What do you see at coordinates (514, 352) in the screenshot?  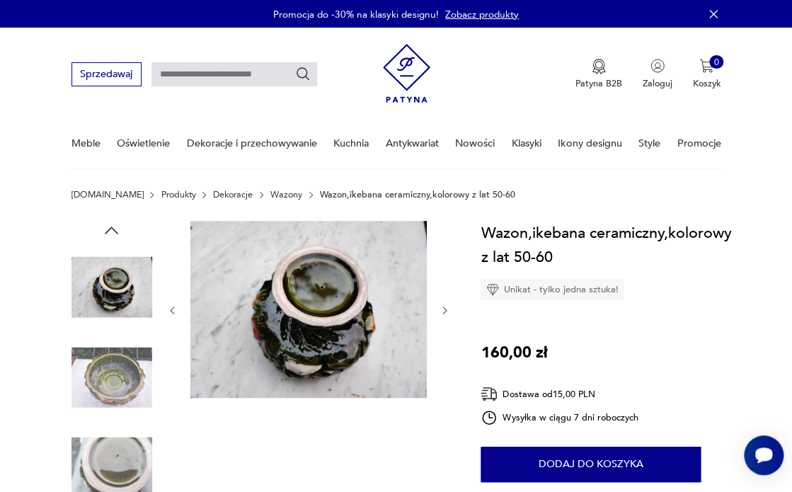 I see `p: 160,00 zł` at bounding box center [514, 352].